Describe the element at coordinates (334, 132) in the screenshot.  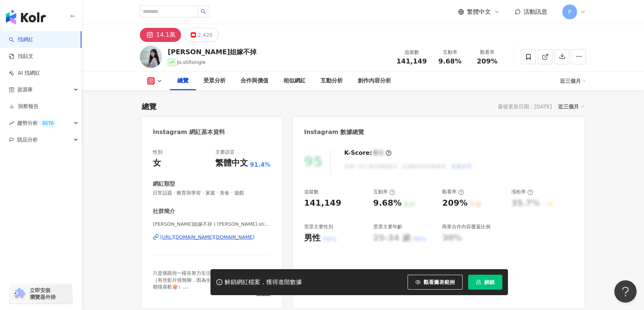
I see `div: Instagram 數據總覽` at that location.